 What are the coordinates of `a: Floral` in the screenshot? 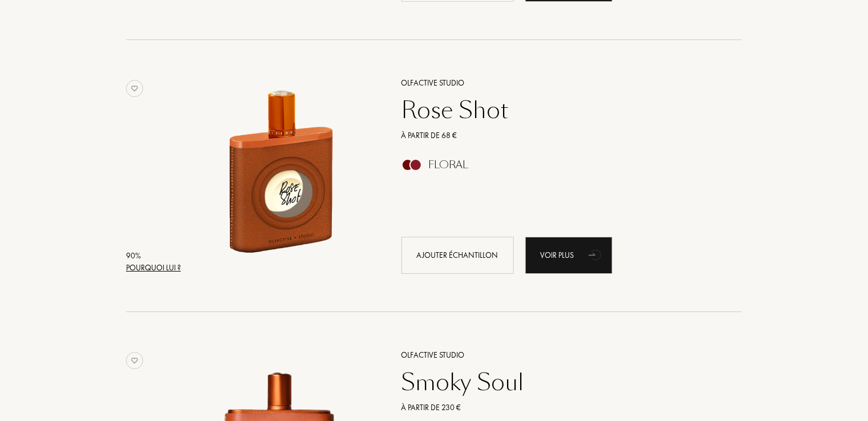 It's located at (559, 168).